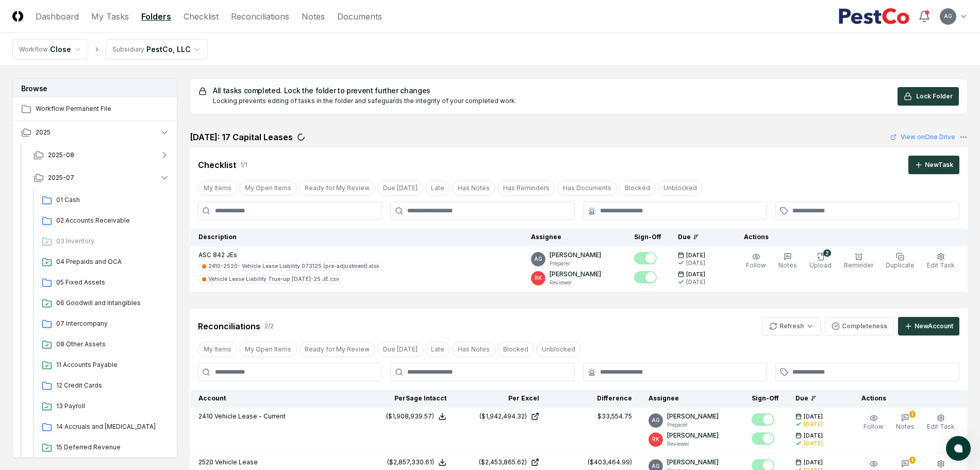 This screenshot has width=980, height=470. What do you see at coordinates (269, 326) in the screenshot?
I see `div: 2 / 2` at bounding box center [269, 326].